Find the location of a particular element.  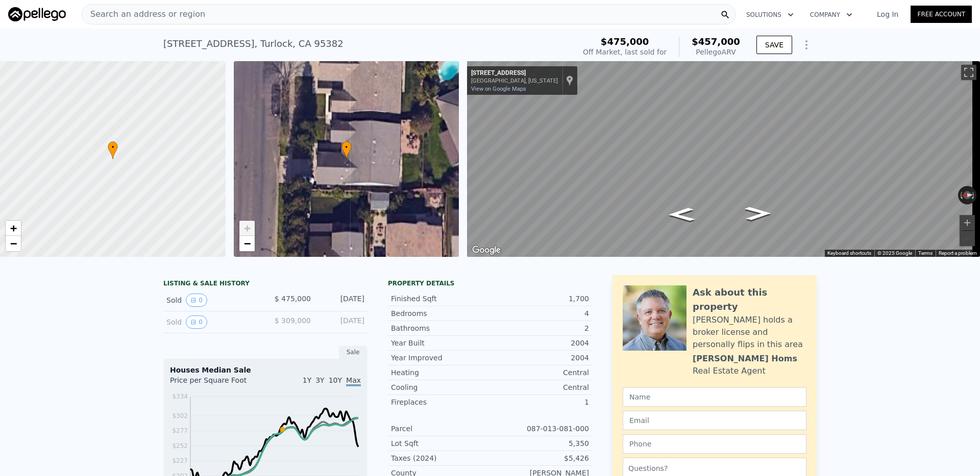

button: Company is located at coordinates (831, 15).